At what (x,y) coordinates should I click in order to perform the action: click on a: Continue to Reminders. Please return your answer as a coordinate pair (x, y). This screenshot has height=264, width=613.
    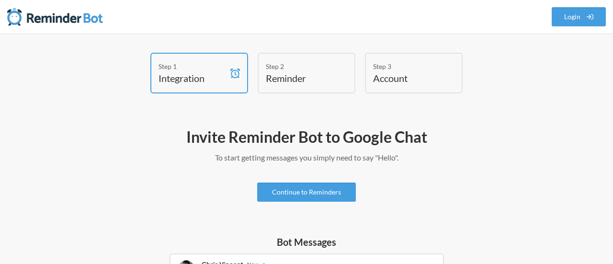
    Looking at the image, I should click on (306, 192).